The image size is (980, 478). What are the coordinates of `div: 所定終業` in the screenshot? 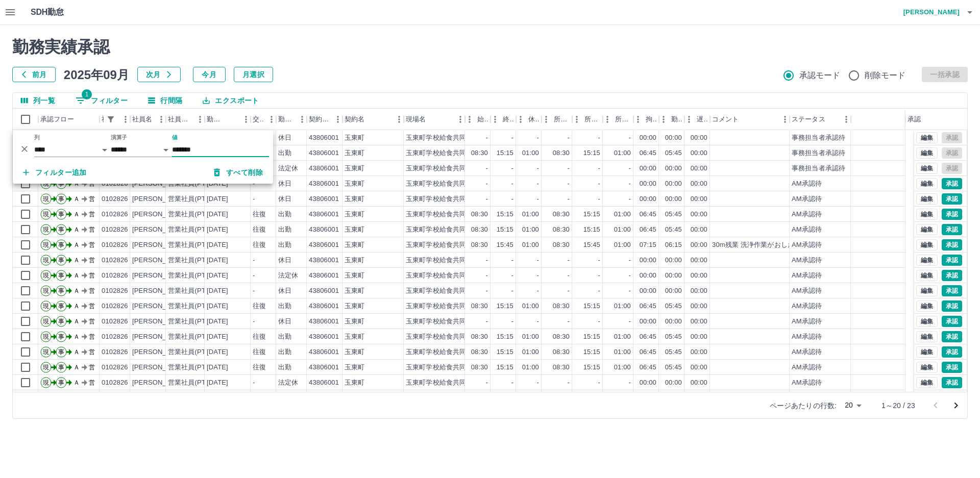 It's located at (593, 119).